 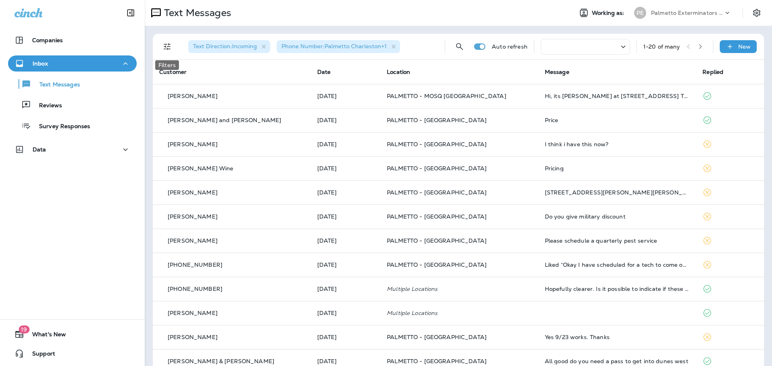 I want to click on button: Search Messages, so click(x=459, y=47).